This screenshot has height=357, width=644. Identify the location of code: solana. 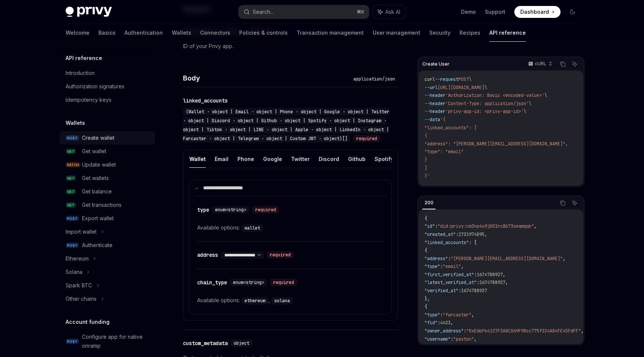
(282, 301).